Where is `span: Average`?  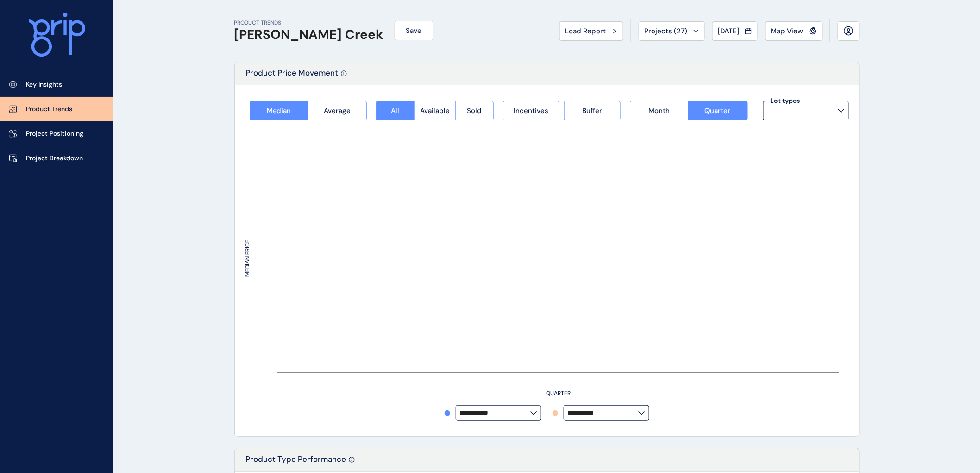
span: Average is located at coordinates (338, 111).